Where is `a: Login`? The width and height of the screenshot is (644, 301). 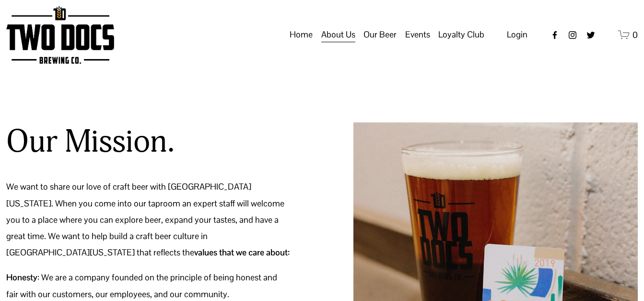
a: Login is located at coordinates (517, 35).